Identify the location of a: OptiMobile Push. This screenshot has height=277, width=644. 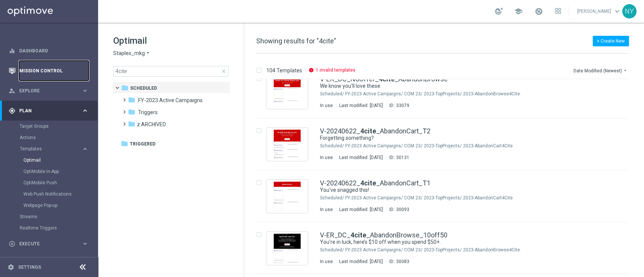
(51, 183).